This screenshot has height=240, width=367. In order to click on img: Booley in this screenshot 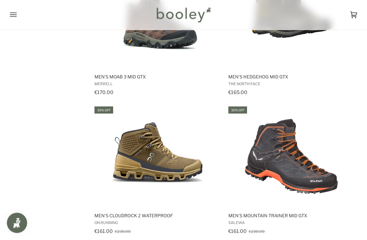, I will do `click(183, 15)`.